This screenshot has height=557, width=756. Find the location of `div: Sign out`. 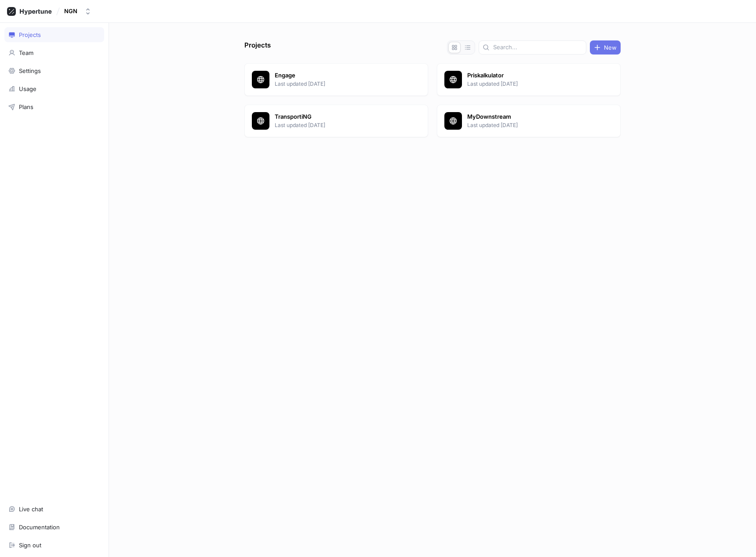

div: Sign out is located at coordinates (30, 545).